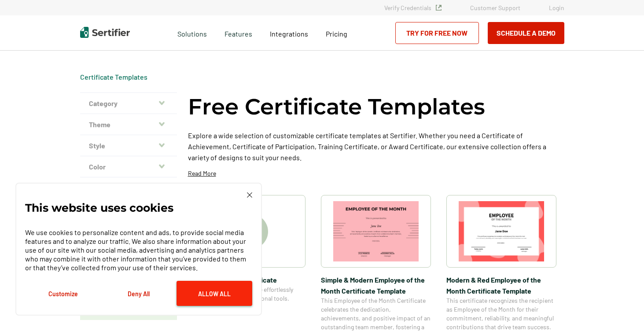 Image resolution: width=644 pixels, height=331 pixels. I want to click on p: Read More, so click(203, 174).